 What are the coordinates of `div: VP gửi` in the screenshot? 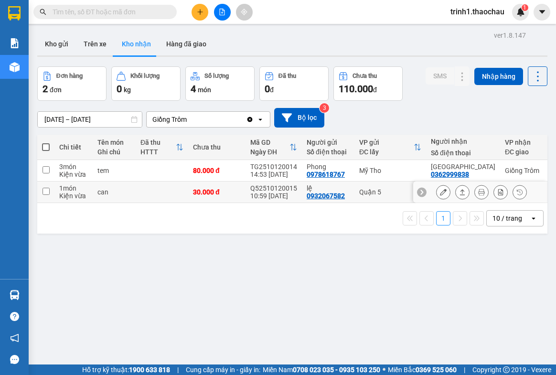 It's located at (386, 142).